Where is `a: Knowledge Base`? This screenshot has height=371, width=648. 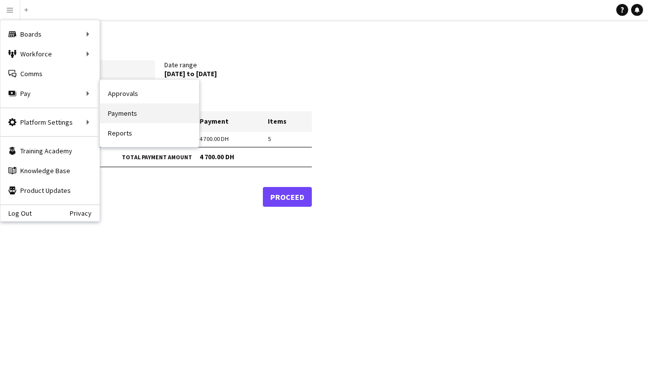
a: Knowledge Base is located at coordinates (50, 171).